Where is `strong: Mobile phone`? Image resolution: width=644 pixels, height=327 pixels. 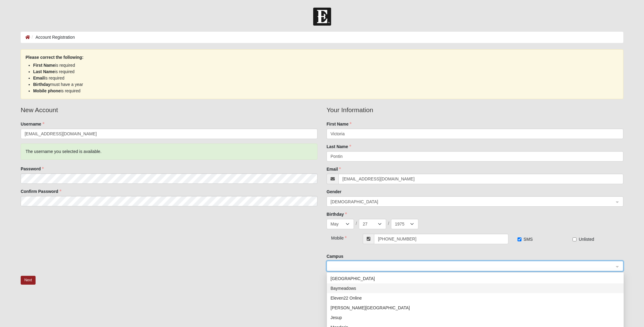
strong: Mobile phone is located at coordinates (47, 91).